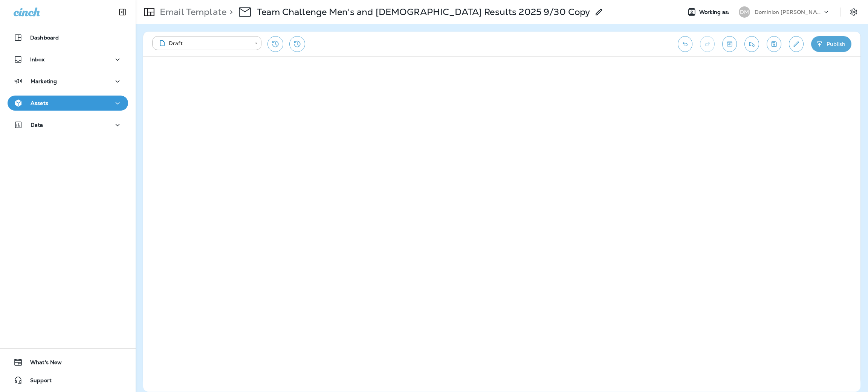 Image resolution: width=868 pixels, height=392 pixels. Describe the element at coordinates (44, 81) in the screenshot. I see `p: Marketing` at that location.